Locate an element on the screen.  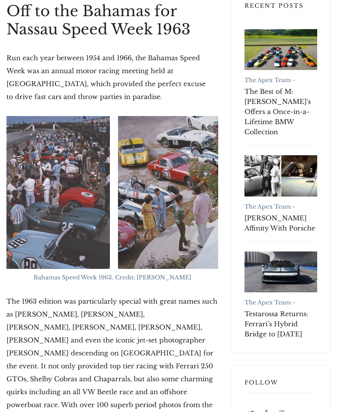
p: Run each year between 1954 and 1966, the Bahamas Speed Week was an annual motor racing meeting he... is located at coordinates (112, 77).